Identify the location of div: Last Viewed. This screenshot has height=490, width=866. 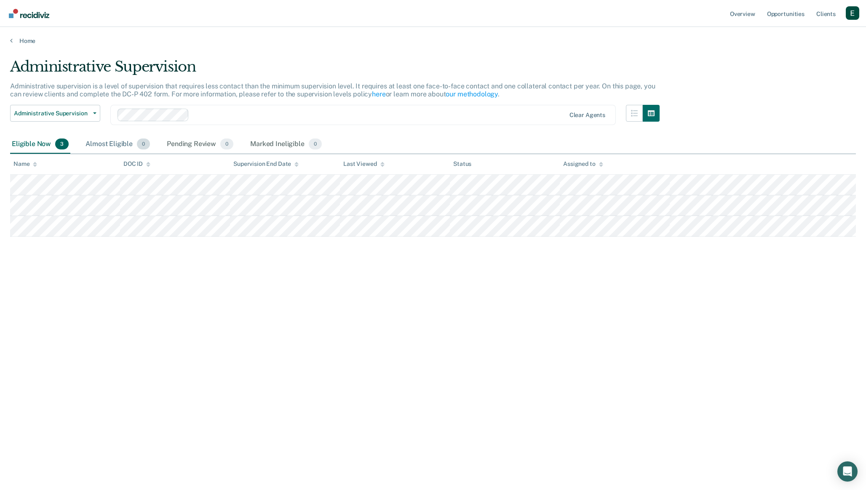
(363, 164).